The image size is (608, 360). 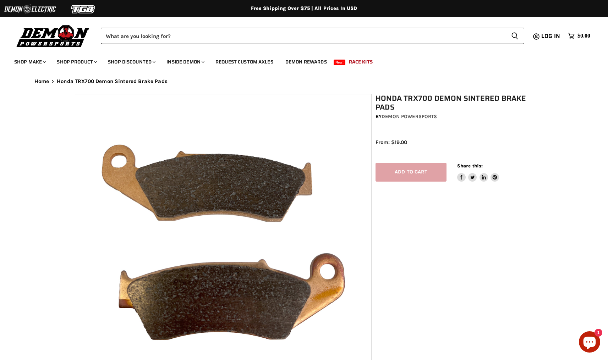 I want to click on a: Shop Make, so click(x=29, y=62).